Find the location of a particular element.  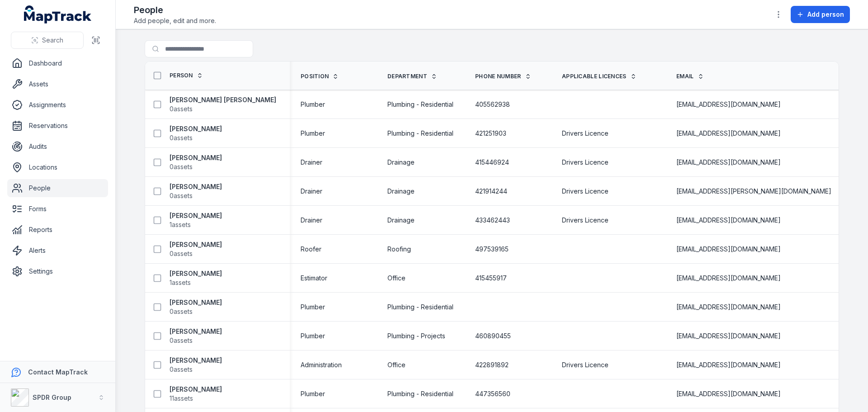

span: 421914244 is located at coordinates (491, 191).